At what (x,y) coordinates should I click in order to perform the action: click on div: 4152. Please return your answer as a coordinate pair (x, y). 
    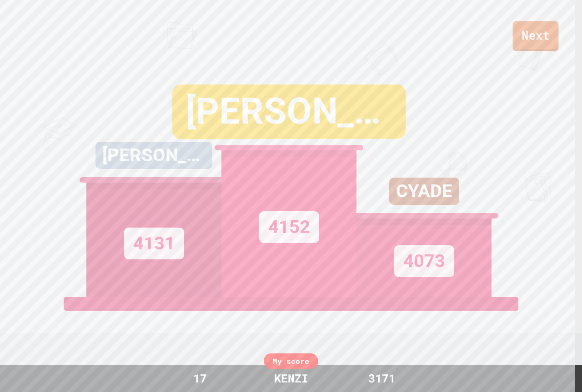
    Looking at the image, I should click on (289, 227).